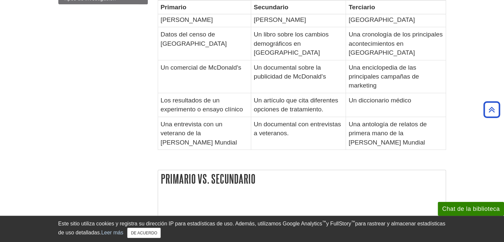 This screenshot has width=504, height=242. I want to click on font: Secundario, so click(271, 7).